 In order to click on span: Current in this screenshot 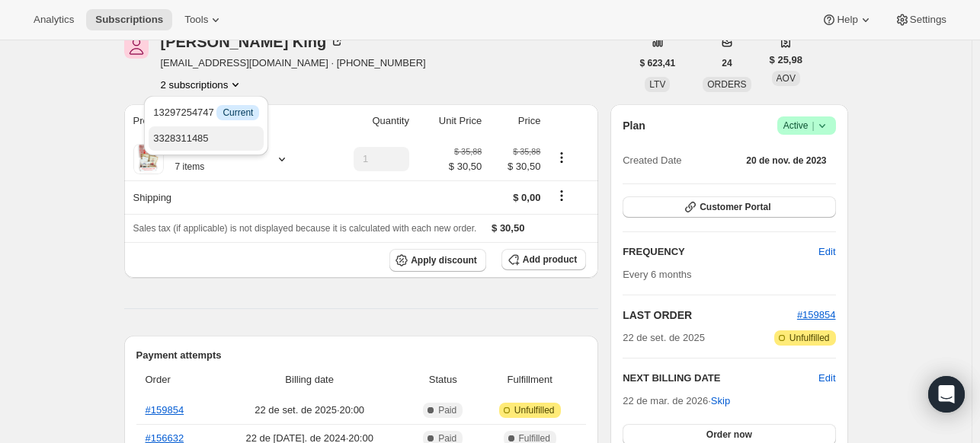, I will do `click(238, 113)`.